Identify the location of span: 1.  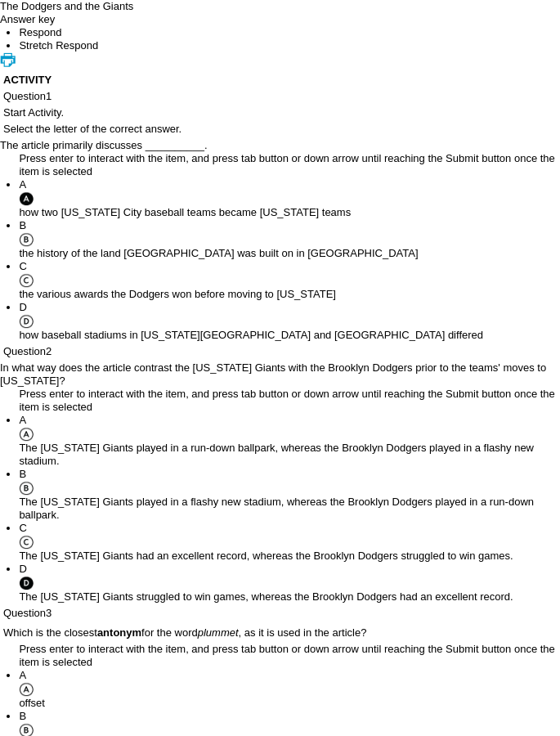
(48, 96).